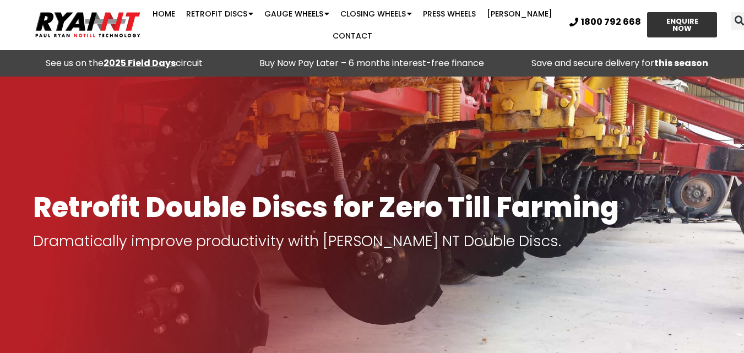  What do you see at coordinates (372, 207) in the screenshot?
I see `h1: Retrofit Double Discs for Zero Till Farming` at bounding box center [372, 207].